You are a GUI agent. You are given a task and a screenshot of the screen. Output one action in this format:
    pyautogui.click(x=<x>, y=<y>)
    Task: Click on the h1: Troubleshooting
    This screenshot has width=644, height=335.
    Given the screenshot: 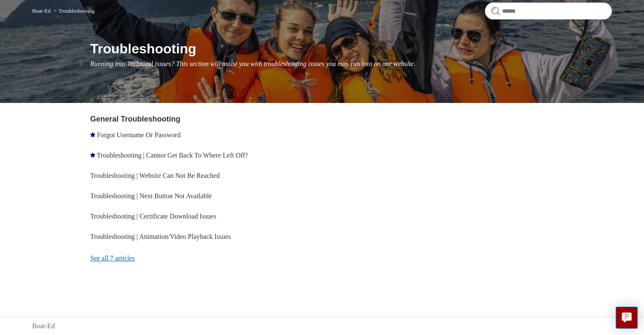 What is the action you would take?
    pyautogui.click(x=351, y=49)
    